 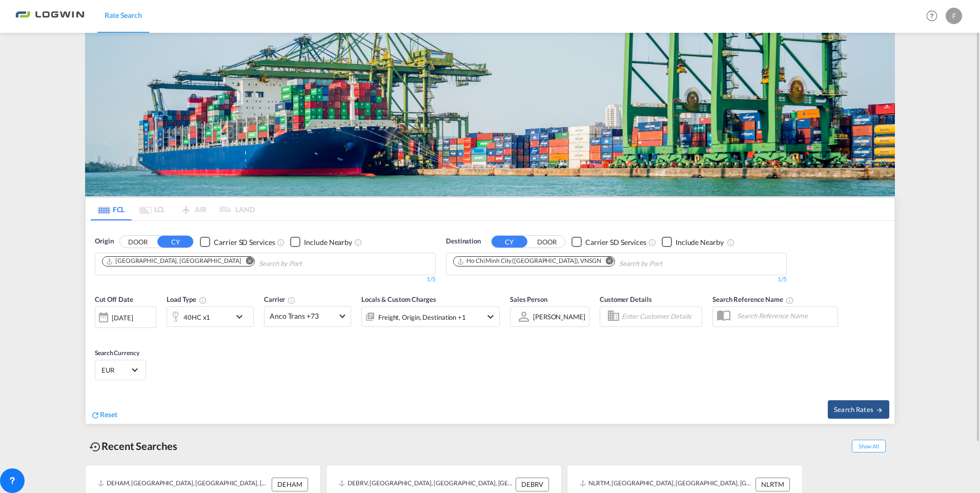 I want to click on md-icon: Your search will be saved by the below given name, so click(x=790, y=300).